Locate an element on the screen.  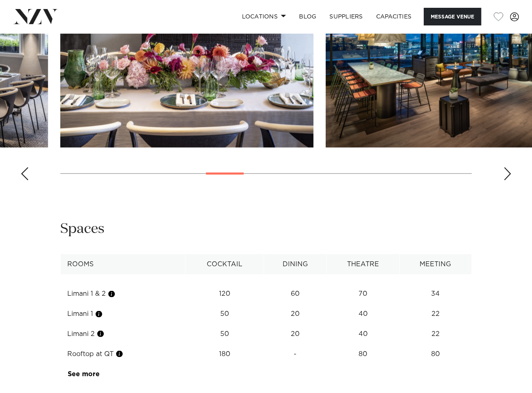
th: Cocktail is located at coordinates (225, 264).